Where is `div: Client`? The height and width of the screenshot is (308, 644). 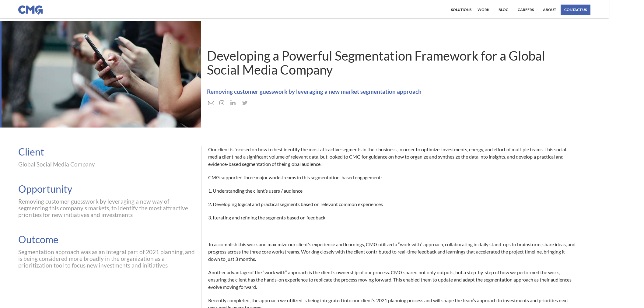
div: Client is located at coordinates (107, 152).